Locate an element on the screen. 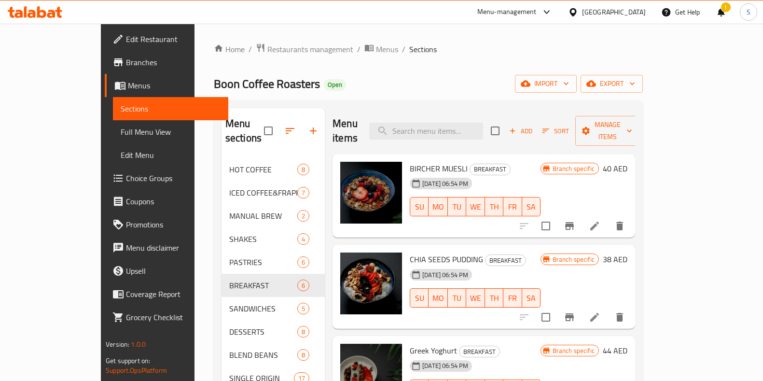 The width and height of the screenshot is (763, 381). button: SA is located at coordinates (531, 298).